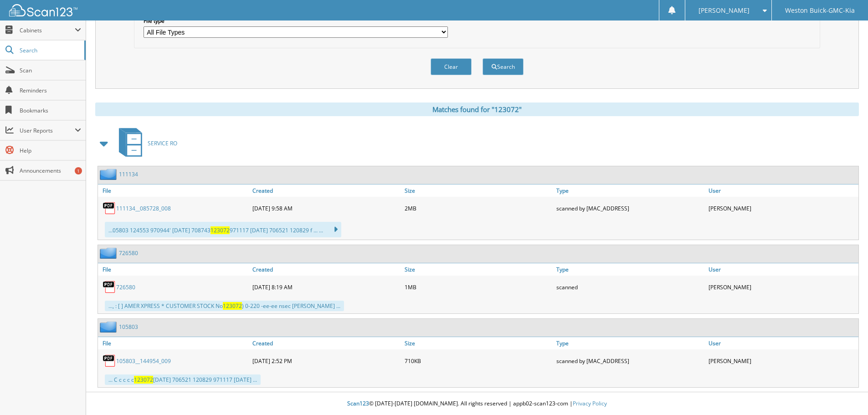 This screenshot has width=868, height=415. Describe the element at coordinates (451, 67) in the screenshot. I see `button: Clear` at that location.